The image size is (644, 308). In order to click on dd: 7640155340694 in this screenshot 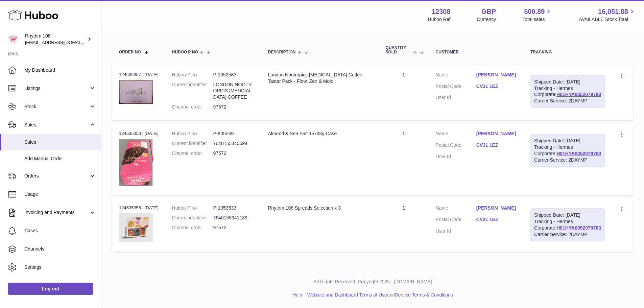, I will do `click(234, 144)`.